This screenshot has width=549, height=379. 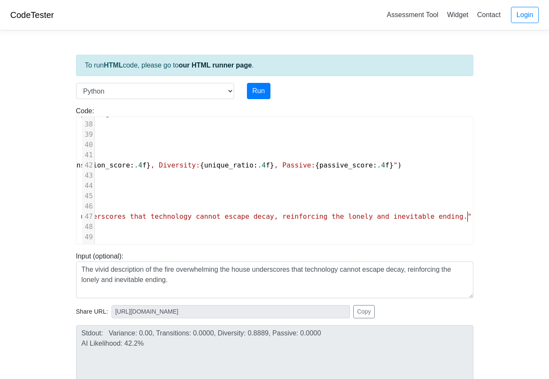 What do you see at coordinates (92, 312) in the screenshot?
I see `span: Share URL:` at bounding box center [92, 312].